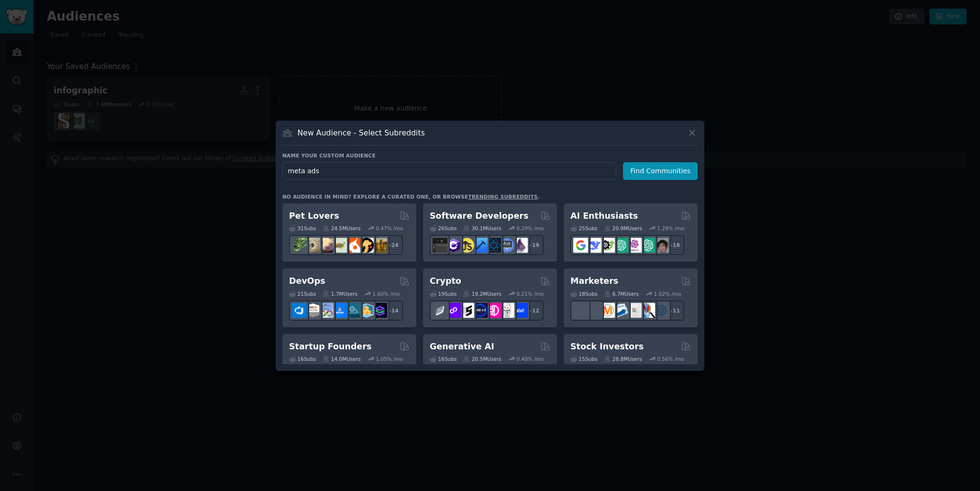 The height and width of the screenshot is (491, 980). I want to click on div: + 18, so click(674, 245).